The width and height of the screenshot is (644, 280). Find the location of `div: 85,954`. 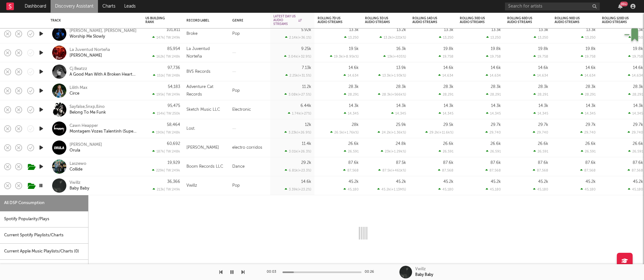

div: 85,954 is located at coordinates (173, 49).